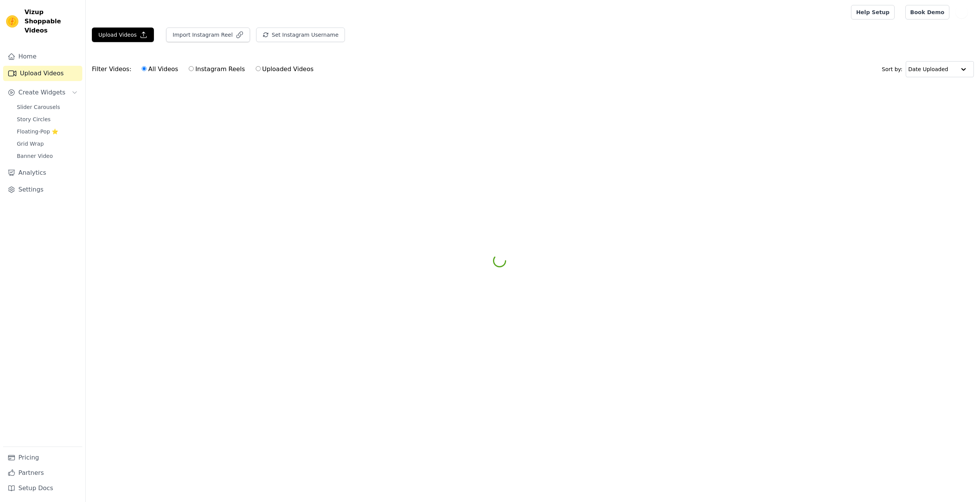  Describe the element at coordinates (33, 119) in the screenshot. I see `span: Story Circles` at that location.